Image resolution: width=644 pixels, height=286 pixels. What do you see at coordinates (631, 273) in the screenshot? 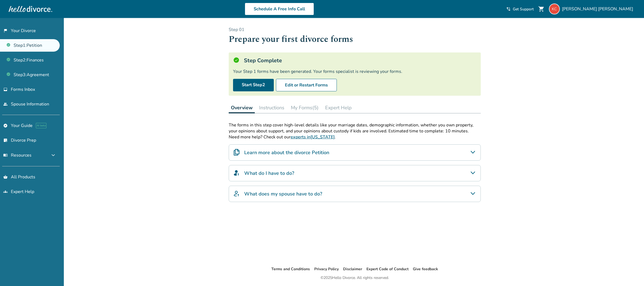
I see `div: Chat Widget` at bounding box center [631, 273].